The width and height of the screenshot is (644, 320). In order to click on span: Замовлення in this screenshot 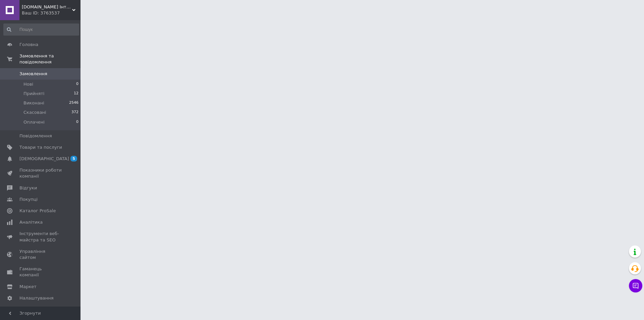, I will do `click(33, 74)`.